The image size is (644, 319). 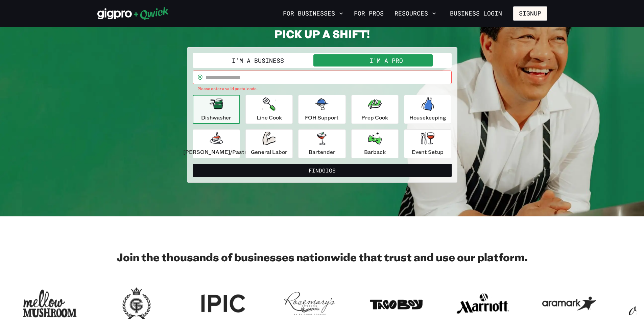 What do you see at coordinates (428, 144) in the screenshot?
I see `button: Event Setup` at bounding box center [428, 144].